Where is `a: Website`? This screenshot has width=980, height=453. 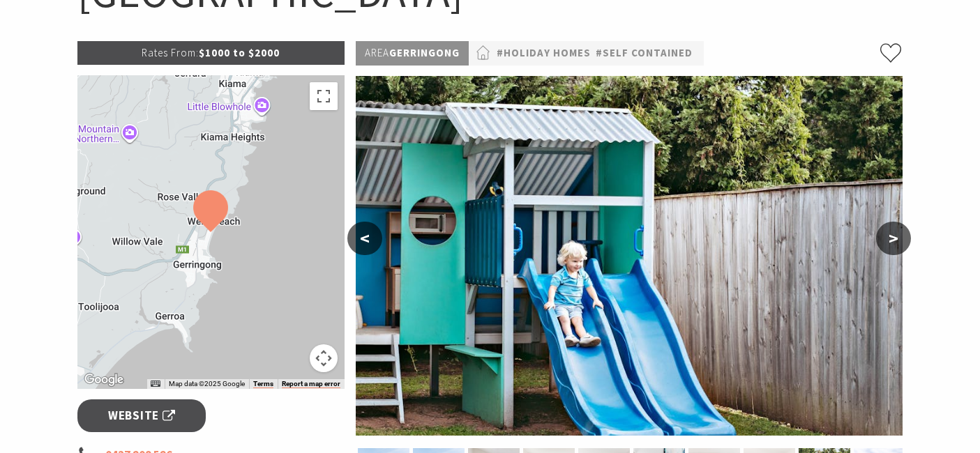
a: Website is located at coordinates (142, 416).